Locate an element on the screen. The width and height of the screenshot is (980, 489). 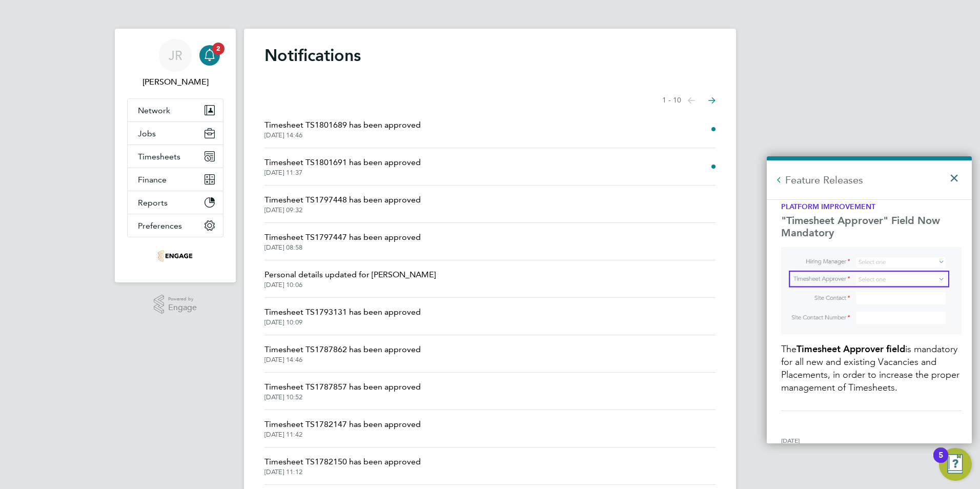
span: Jobs is located at coordinates (146, 133).